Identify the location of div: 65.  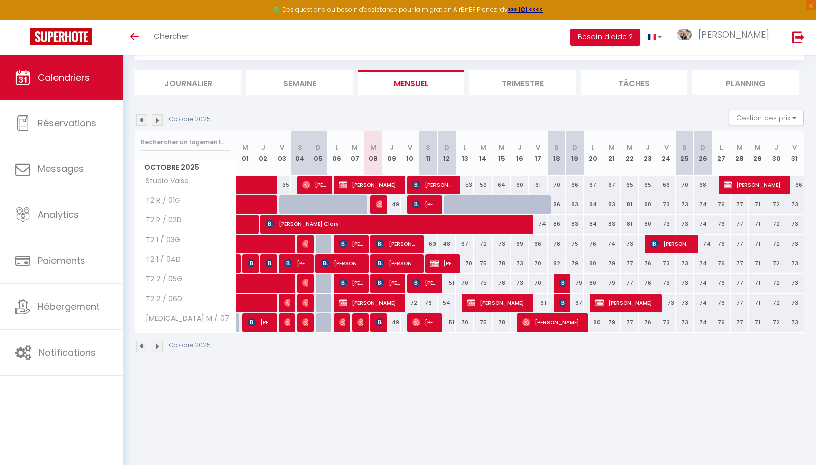
(630, 185).